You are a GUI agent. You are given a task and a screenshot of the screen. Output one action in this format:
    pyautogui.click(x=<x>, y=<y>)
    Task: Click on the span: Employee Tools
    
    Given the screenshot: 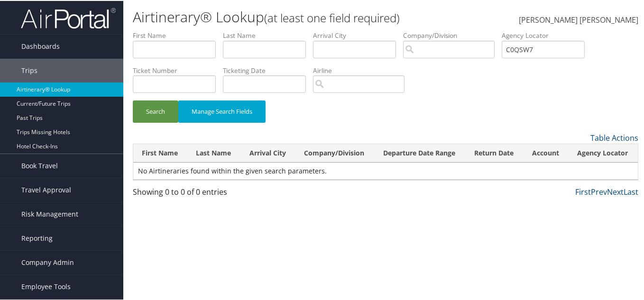 What is the action you would take?
    pyautogui.click(x=46, y=286)
    